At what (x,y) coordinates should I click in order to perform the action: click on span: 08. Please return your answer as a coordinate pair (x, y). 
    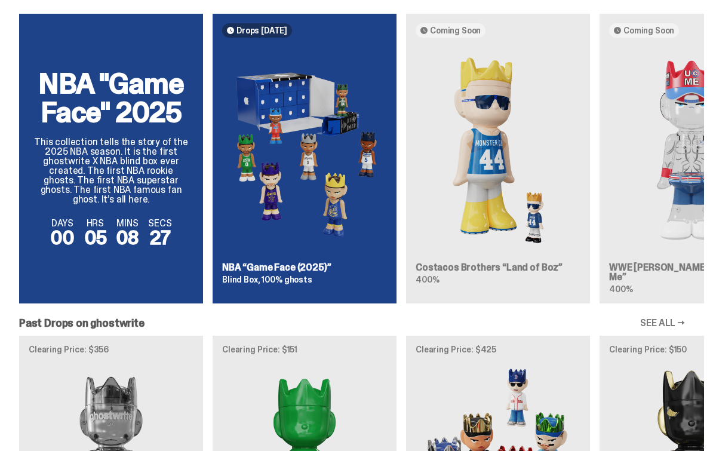
    Looking at the image, I should click on (127, 238).